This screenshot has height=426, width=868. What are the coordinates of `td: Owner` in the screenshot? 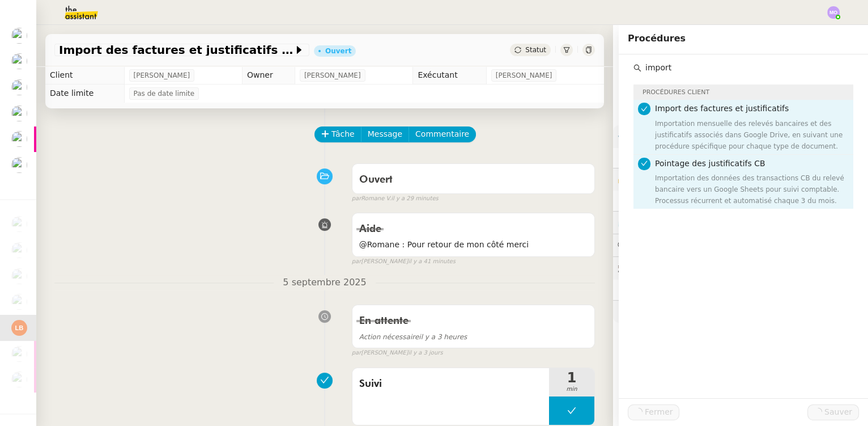 It's located at (268, 75).